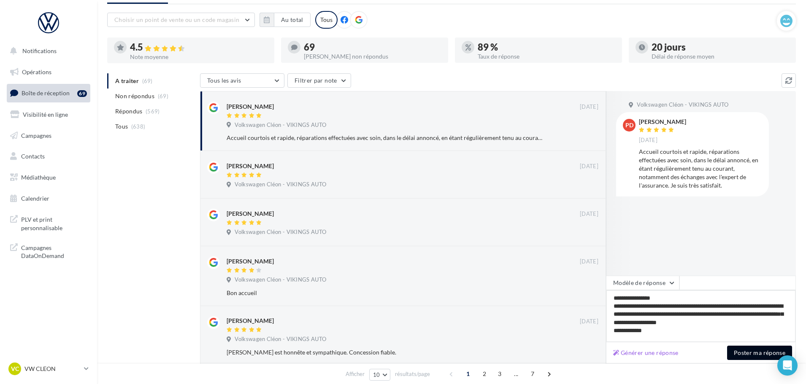  Describe the element at coordinates (52, 369) in the screenshot. I see `p: VW CLEON` at that location.